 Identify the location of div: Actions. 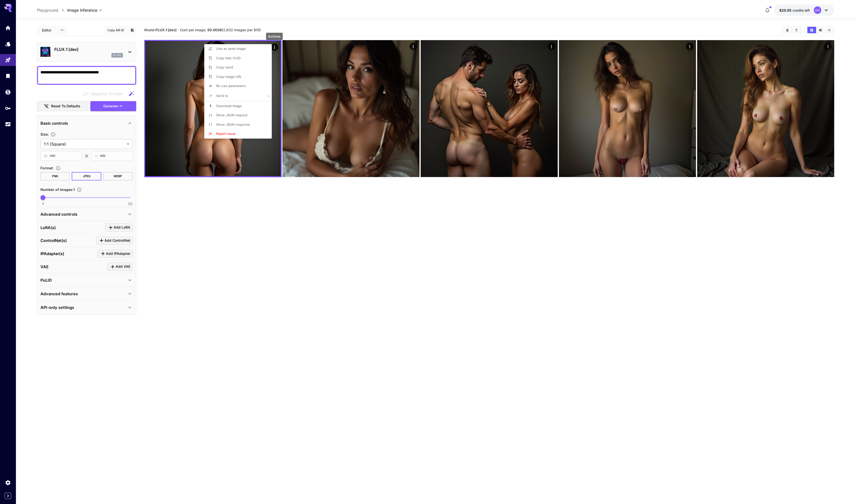
(274, 36).